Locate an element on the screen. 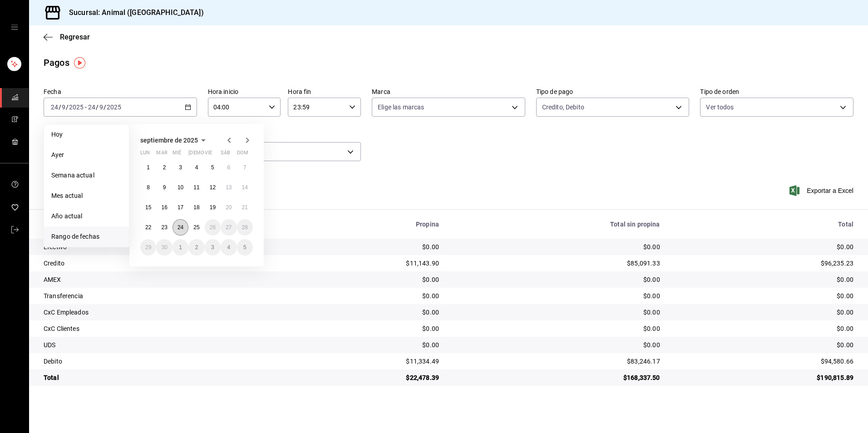  abbr: 6 de septiembre de 2025 is located at coordinates (228, 167).